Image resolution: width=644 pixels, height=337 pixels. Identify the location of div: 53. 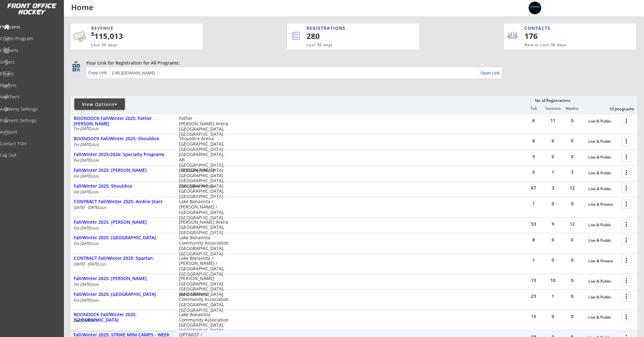
(533, 223).